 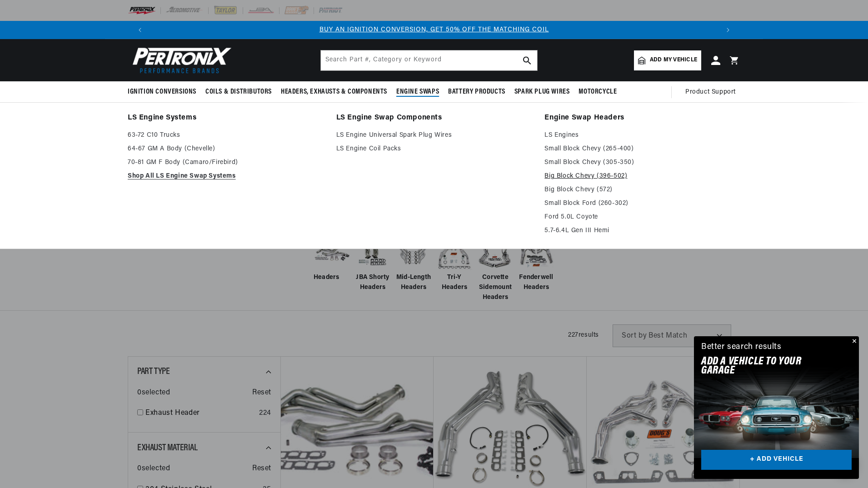 I want to click on span: Engine Swaps, so click(x=418, y=92).